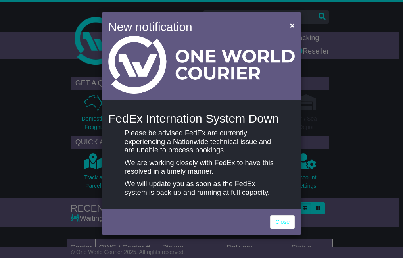 The image size is (403, 258). I want to click on p: Please be advised FedEx are currently experiencing a Nationwide technical issue and are unable to..., so click(202, 142).